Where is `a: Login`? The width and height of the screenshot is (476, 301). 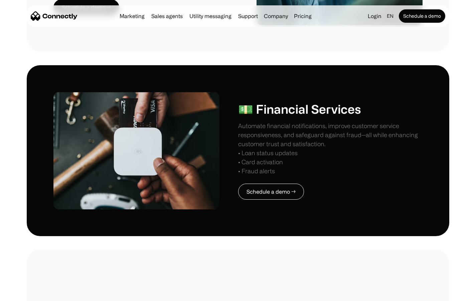
a: Login is located at coordinates (374, 16).